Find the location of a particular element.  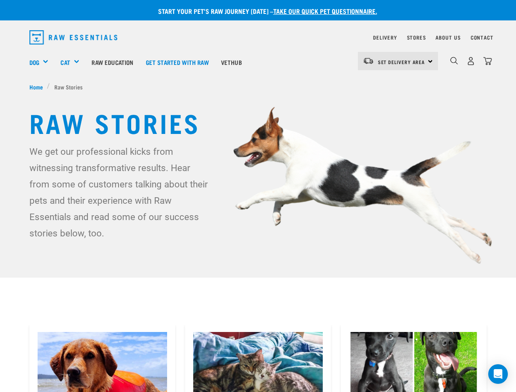

img: user.png is located at coordinates (471, 61).